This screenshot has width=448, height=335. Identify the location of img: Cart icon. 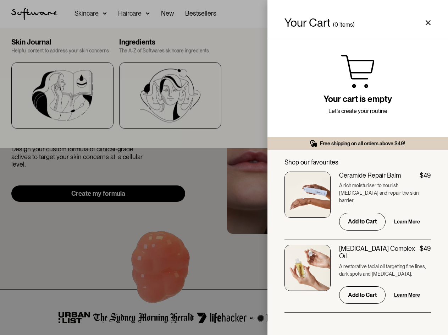
(358, 71).